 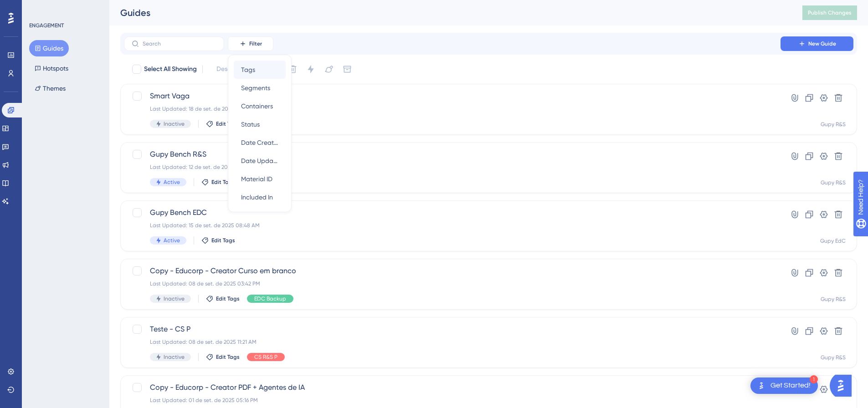 I want to click on button: Date Created, so click(x=260, y=143).